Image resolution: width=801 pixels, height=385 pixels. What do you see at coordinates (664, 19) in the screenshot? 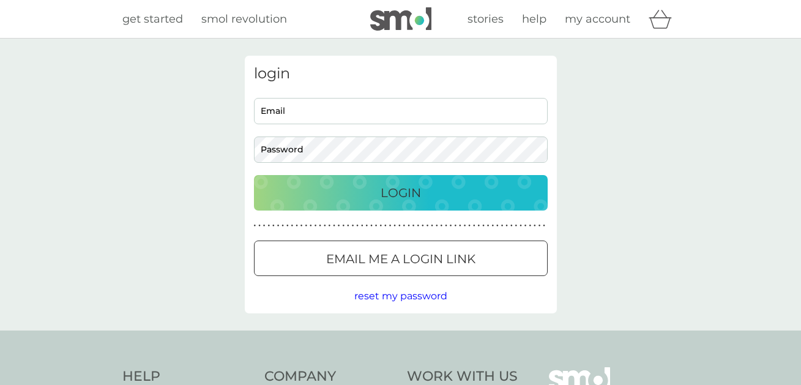
I see `div: basket` at bounding box center [664, 19].